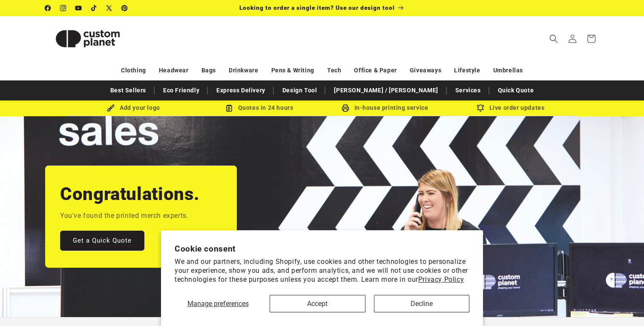 Image resolution: width=644 pixels, height=326 pixels. I want to click on button: Decline, so click(422, 304).